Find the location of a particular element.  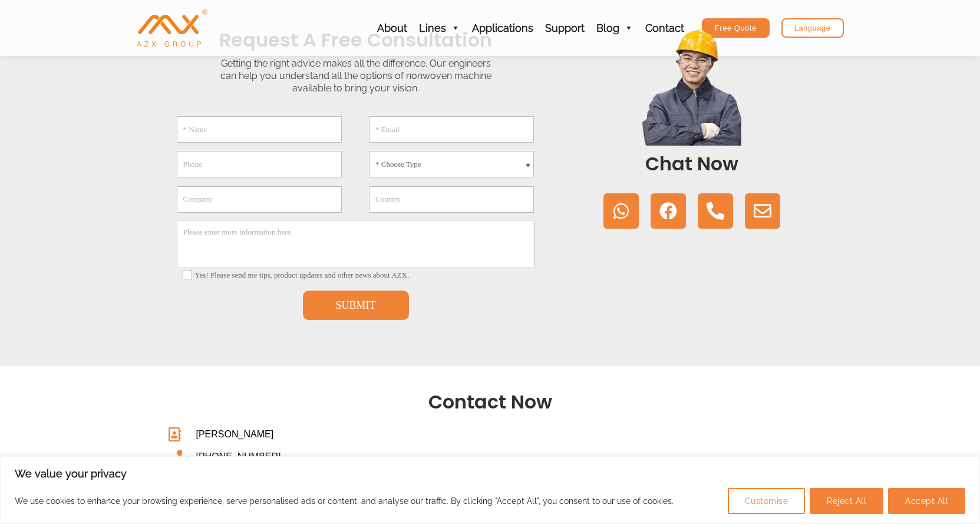

input: * Name is located at coordinates (260, 129).